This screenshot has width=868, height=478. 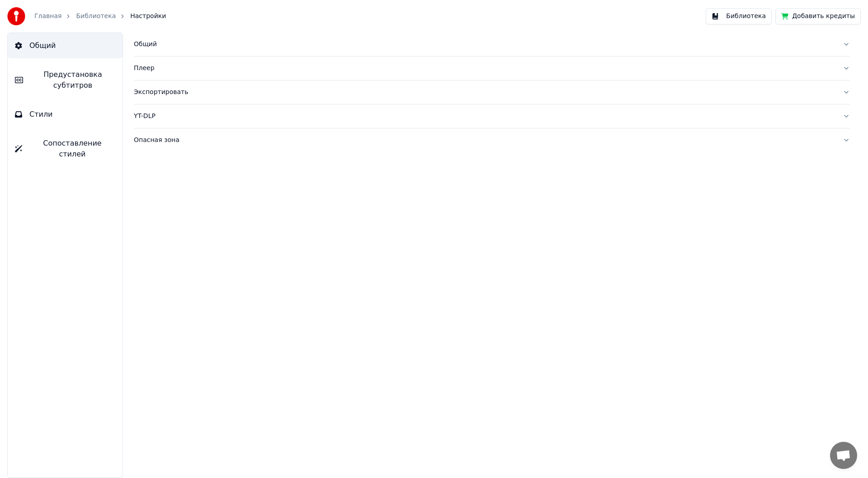 I want to click on img: youka, so click(x=16, y=16).